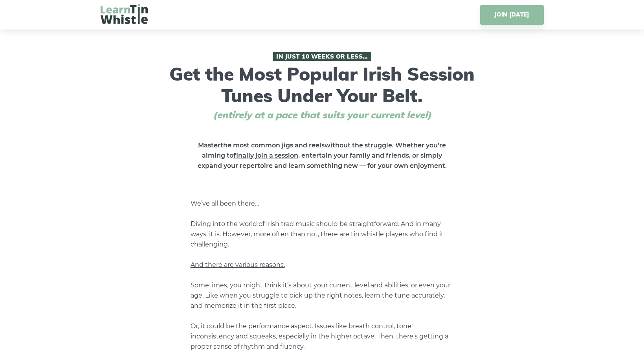 The height and width of the screenshot is (353, 644). I want to click on span: (entirely at a pace that suits your current level), so click(322, 115).